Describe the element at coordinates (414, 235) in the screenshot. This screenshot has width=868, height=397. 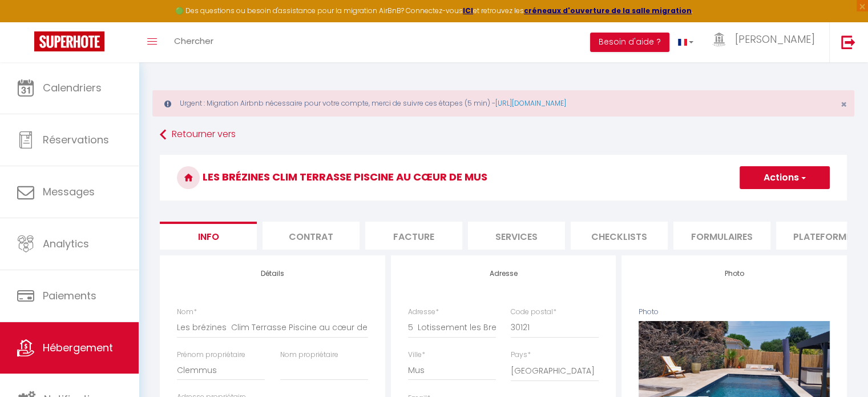
I see `li: Facture` at that location.